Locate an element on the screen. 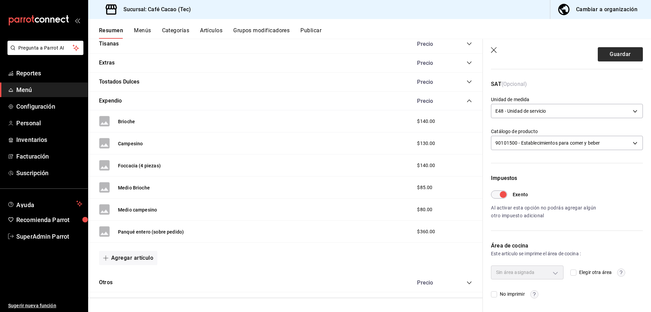  span: $360.00 is located at coordinates (426, 231).